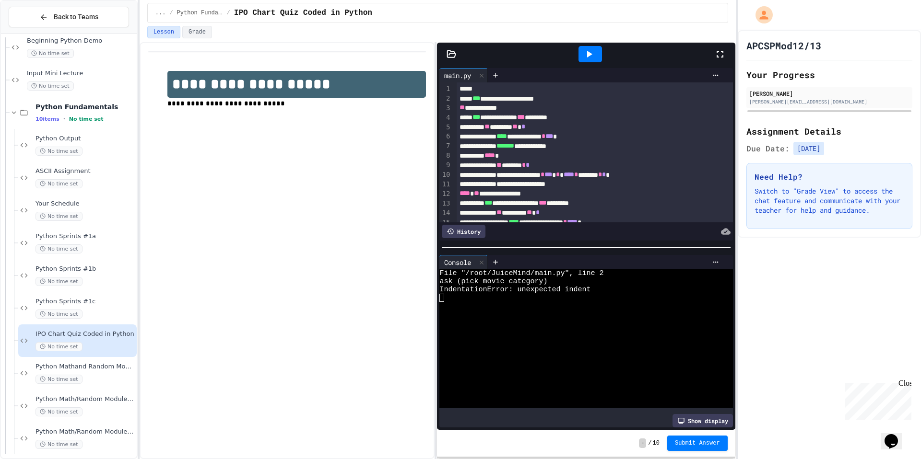  I want to click on span: Python Sprints #1a, so click(85, 236).